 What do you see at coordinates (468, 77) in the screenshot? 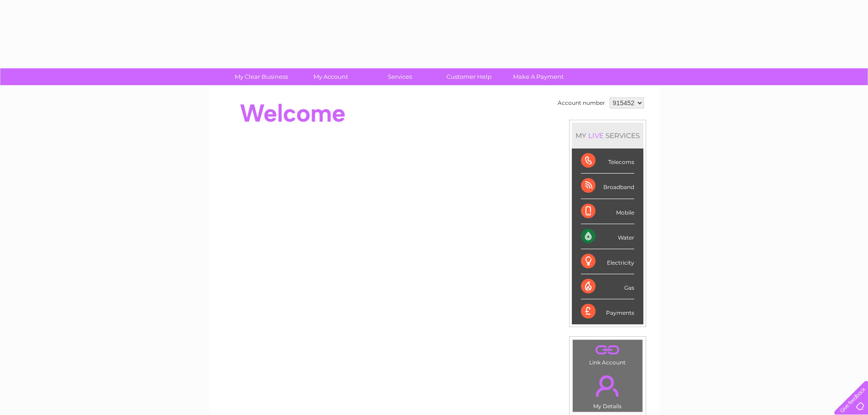
I see `a: Customer Help` at bounding box center [468, 77].